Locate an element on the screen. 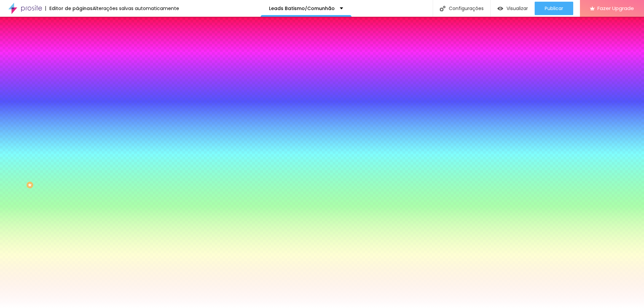  span: Publicar is located at coordinates (554, 8).